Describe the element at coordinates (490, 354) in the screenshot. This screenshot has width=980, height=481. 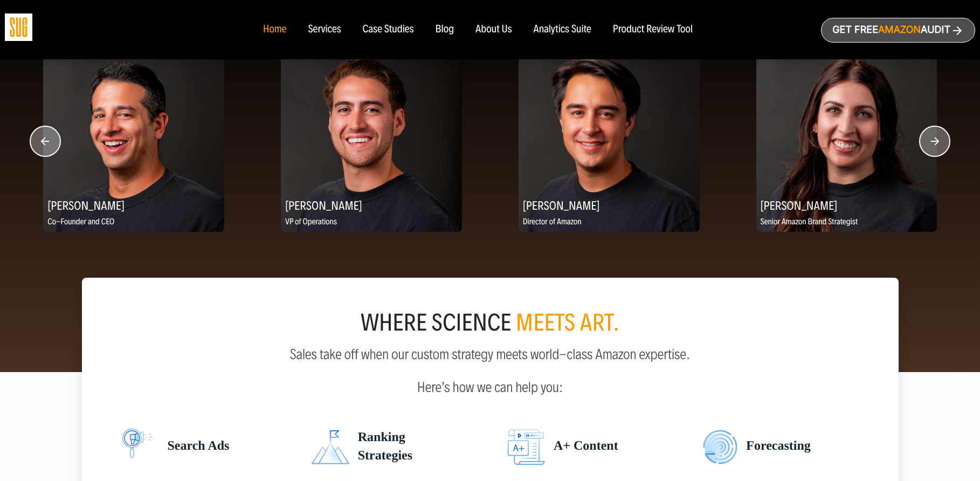
I see `p: Sales take off when our custom strategy meets world-class Amazon expertise.` at that location.